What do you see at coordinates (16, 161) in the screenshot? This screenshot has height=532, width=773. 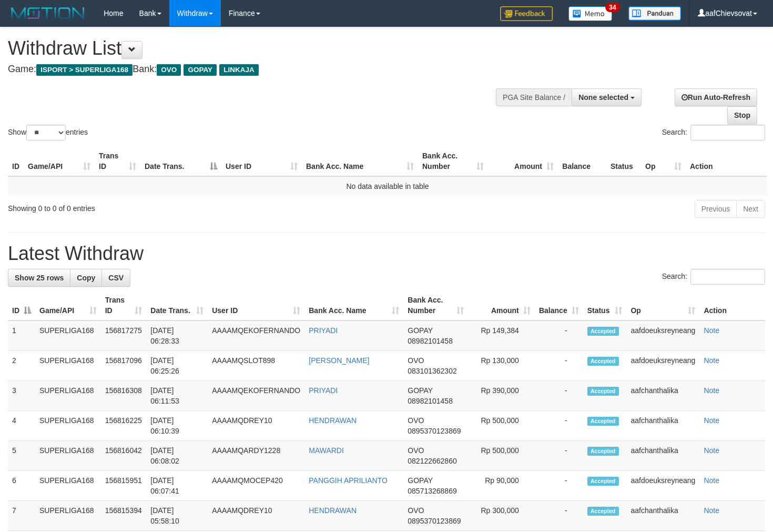 I see `th: ID` at bounding box center [16, 161].